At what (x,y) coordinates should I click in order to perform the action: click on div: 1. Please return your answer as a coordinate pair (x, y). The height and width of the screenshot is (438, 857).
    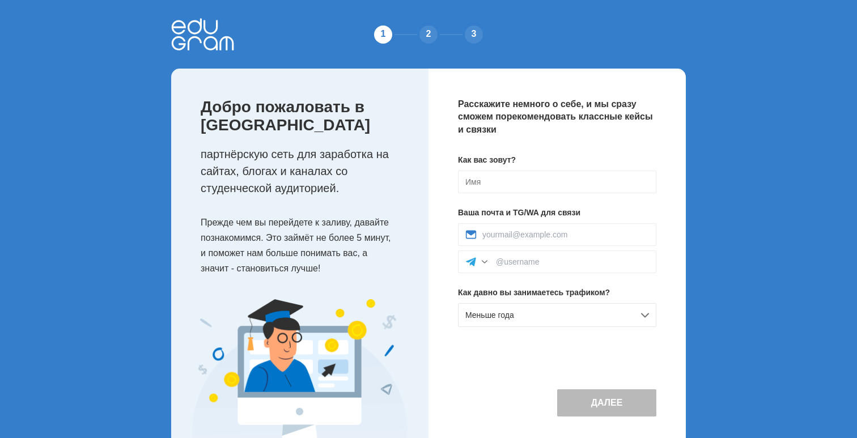
    Looking at the image, I should click on (383, 35).